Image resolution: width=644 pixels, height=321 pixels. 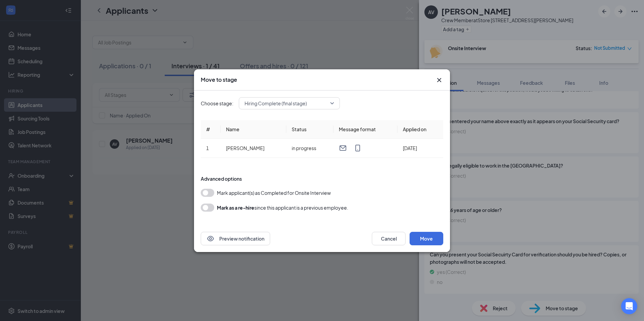 What do you see at coordinates (236, 239) in the screenshot?
I see `button: EyePreview notification` at bounding box center [236, 239].